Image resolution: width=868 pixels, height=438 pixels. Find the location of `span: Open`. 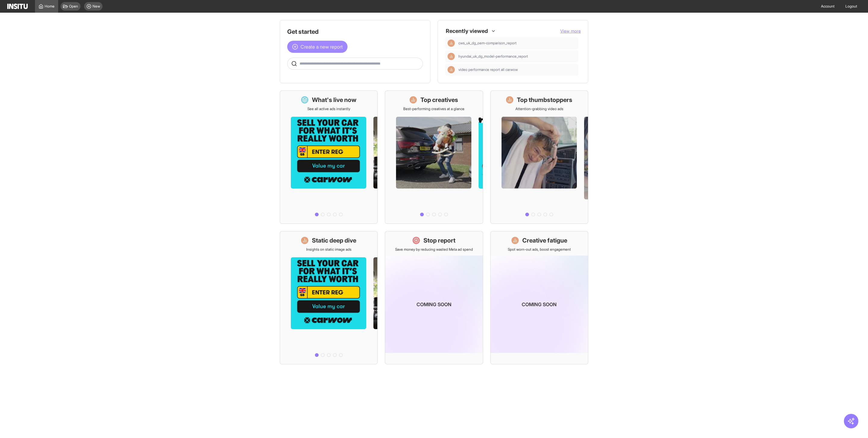

span: Open is located at coordinates (74, 7).